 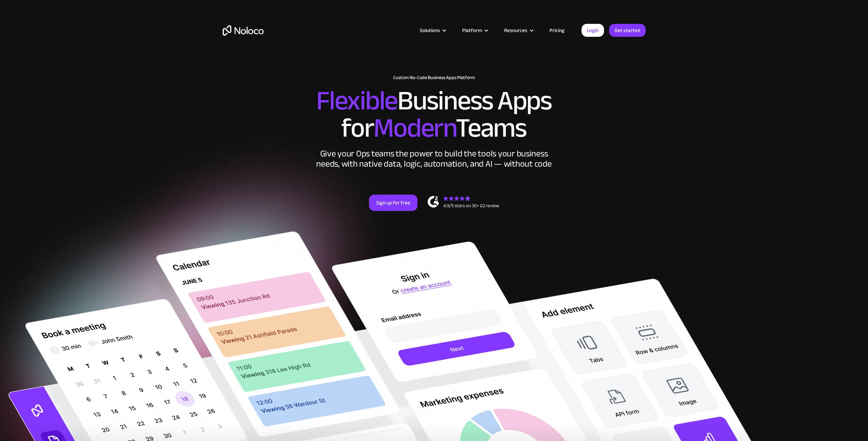 I want to click on a: home, so click(x=243, y=30).